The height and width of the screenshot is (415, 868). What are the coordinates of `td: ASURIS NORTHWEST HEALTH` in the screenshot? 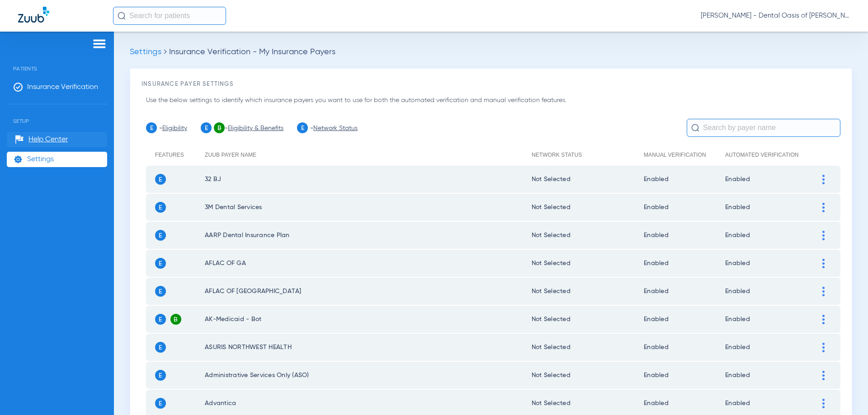 It's located at (368, 348).